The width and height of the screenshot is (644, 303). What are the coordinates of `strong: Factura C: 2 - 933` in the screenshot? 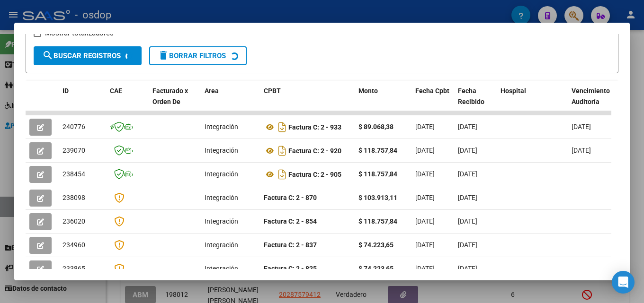 It's located at (315, 127).